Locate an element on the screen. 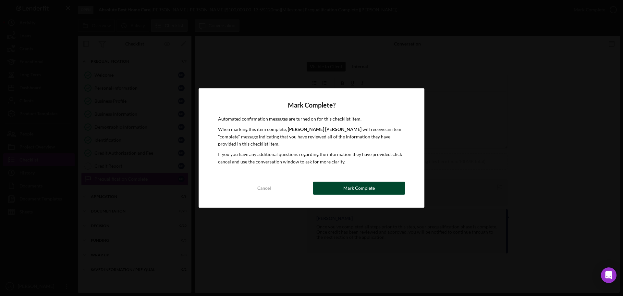 The image size is (623, 296). p: When marking this item complete, will receive an item "complete" message indicating that you have... is located at coordinates (312, 136).